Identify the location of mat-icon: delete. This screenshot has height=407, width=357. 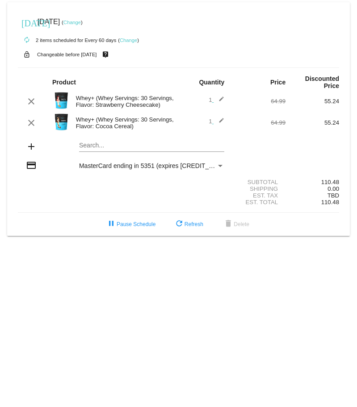
(229, 225).